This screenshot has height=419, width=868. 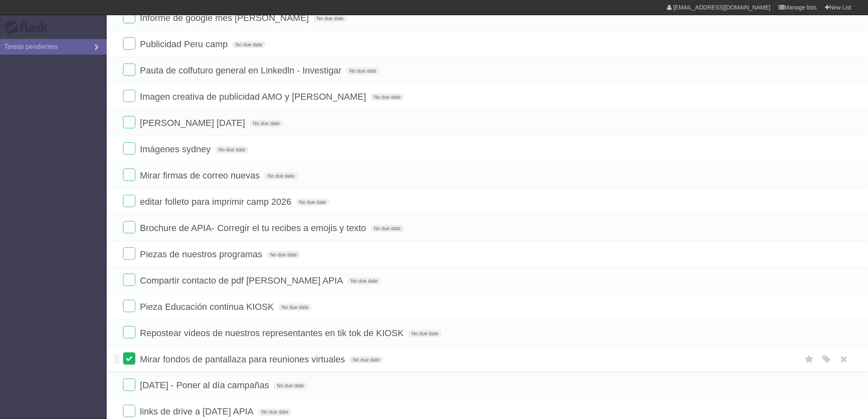 What do you see at coordinates (254, 228) in the screenshot?
I see `span: Brochure de APIA- Corregir el tu recibes a emojis y texto` at bounding box center [254, 228].